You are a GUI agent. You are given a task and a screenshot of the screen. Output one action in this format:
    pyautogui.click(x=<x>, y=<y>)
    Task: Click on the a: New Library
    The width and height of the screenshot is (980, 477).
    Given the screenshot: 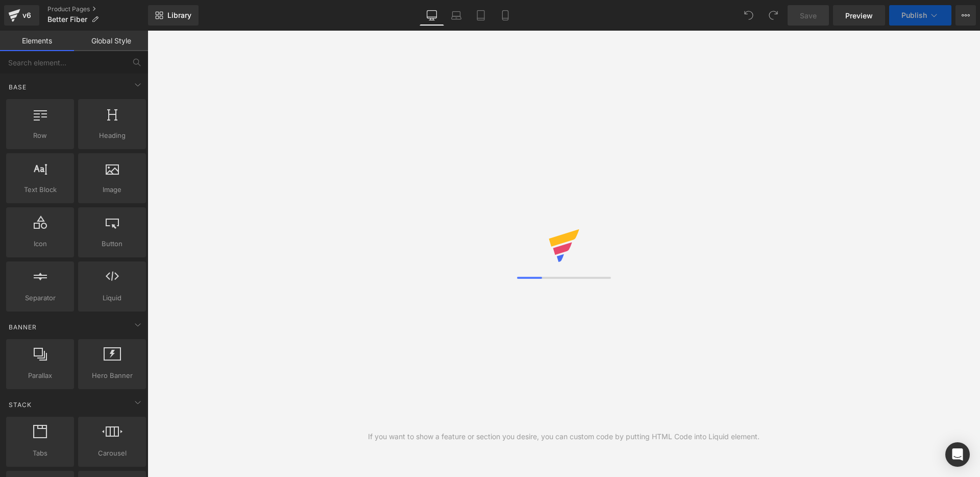 What is the action you would take?
    pyautogui.click(x=173, y=15)
    